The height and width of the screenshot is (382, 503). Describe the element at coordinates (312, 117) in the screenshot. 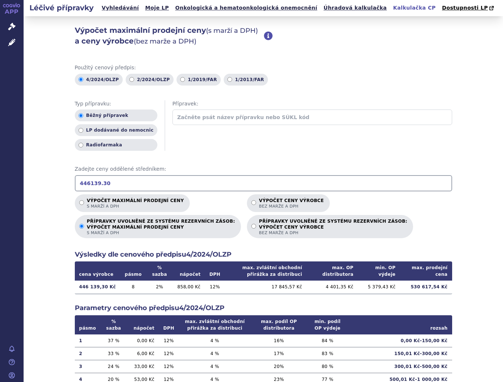

I see `input: Začněte psát název přípravku nebo SÚKL kód` at that location.